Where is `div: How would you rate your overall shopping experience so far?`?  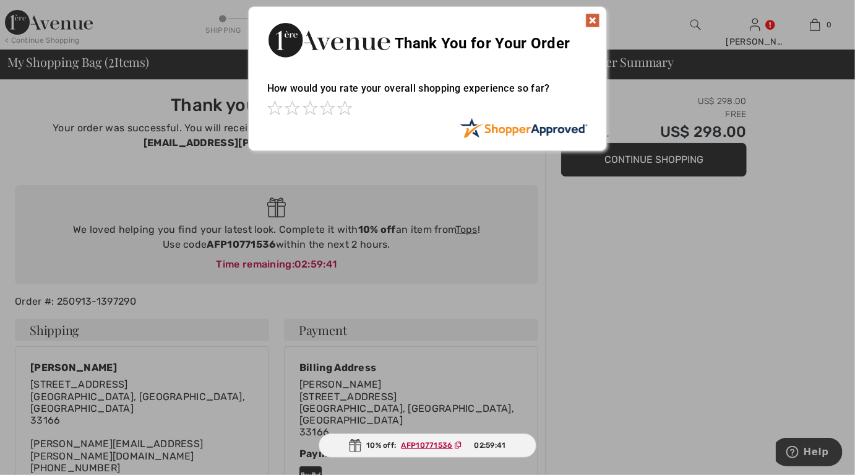
div: How would you rate your overall shopping experience so far? is located at coordinates (428, 93).